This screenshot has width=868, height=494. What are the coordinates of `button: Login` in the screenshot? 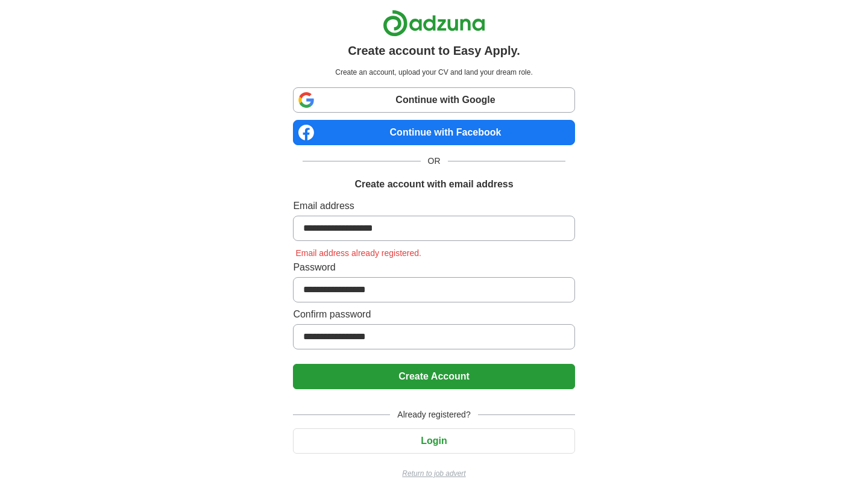 It's located at (433, 441).